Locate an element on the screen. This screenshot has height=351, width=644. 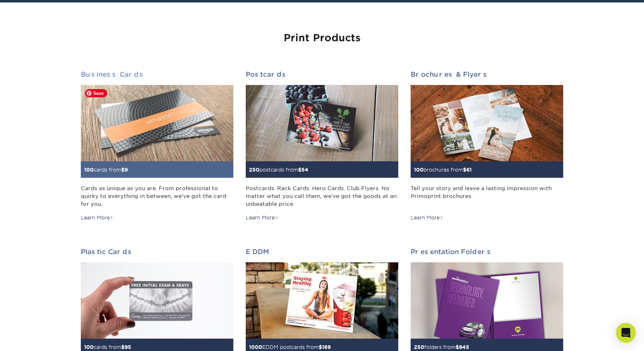
small: folders from is located at coordinates (442, 347).